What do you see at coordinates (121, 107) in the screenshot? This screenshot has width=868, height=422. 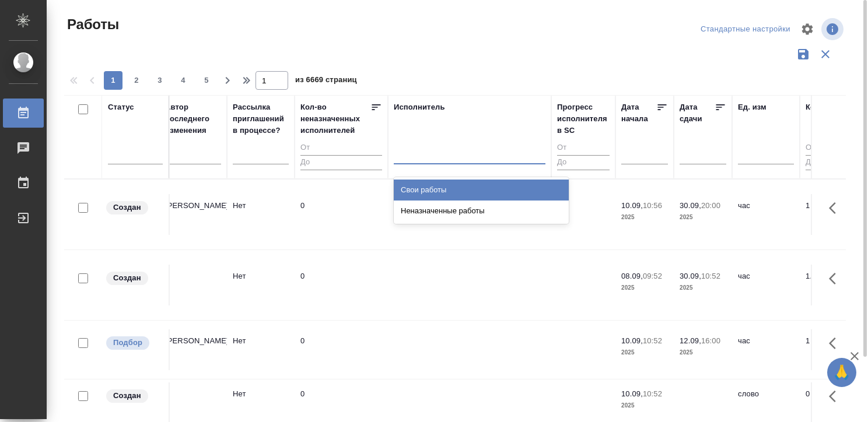 I see `div: Статус` at bounding box center [121, 107].